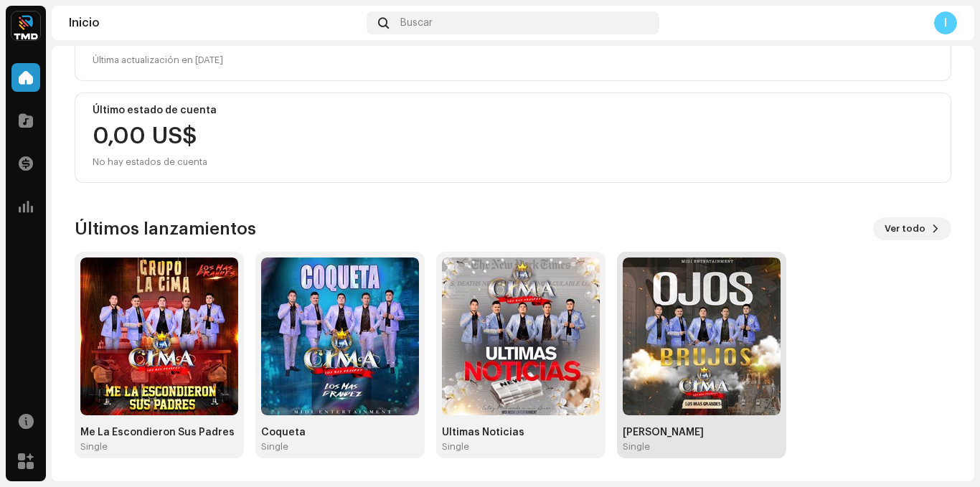 The height and width of the screenshot is (487, 980). Describe the element at coordinates (701, 336) in the screenshot. I see `img: b16e53c9-8c63-4ff5-82e0-eb1046c5a0e7` at that location.